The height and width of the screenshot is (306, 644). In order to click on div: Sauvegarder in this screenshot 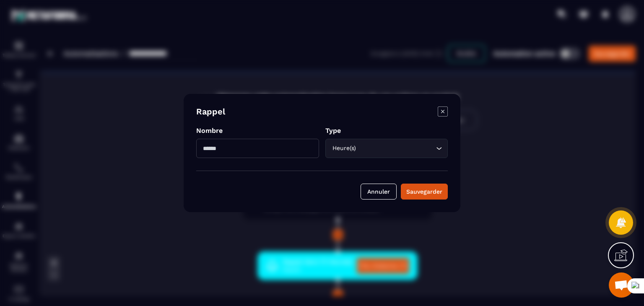, I will do `click(425, 192)`.